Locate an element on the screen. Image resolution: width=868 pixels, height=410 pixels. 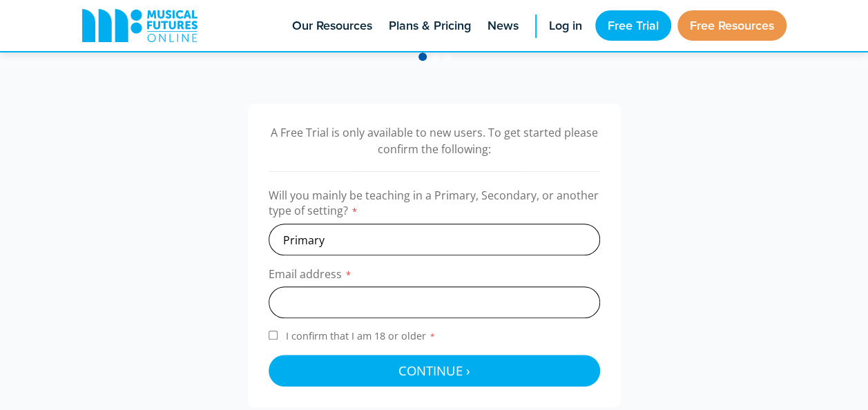
label: Will you mainly be teaching in a Primary, Secondary, or another type of setting? is located at coordinates (434, 206).